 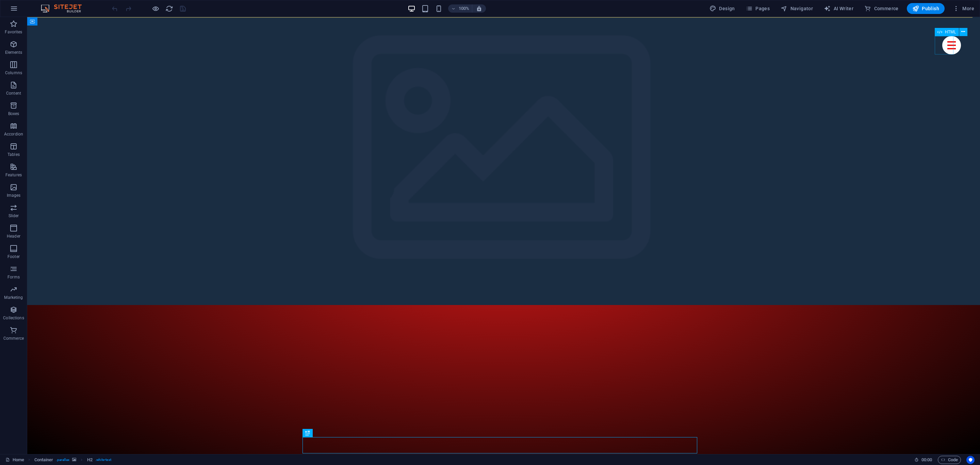 What do you see at coordinates (13, 32) in the screenshot?
I see `p: Favorites` at bounding box center [13, 32].